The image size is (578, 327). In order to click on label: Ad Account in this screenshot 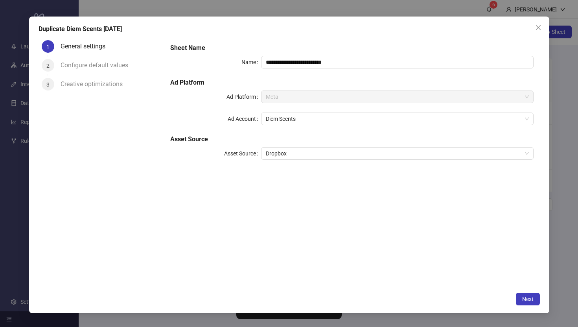, I will do `click(244, 119)`.